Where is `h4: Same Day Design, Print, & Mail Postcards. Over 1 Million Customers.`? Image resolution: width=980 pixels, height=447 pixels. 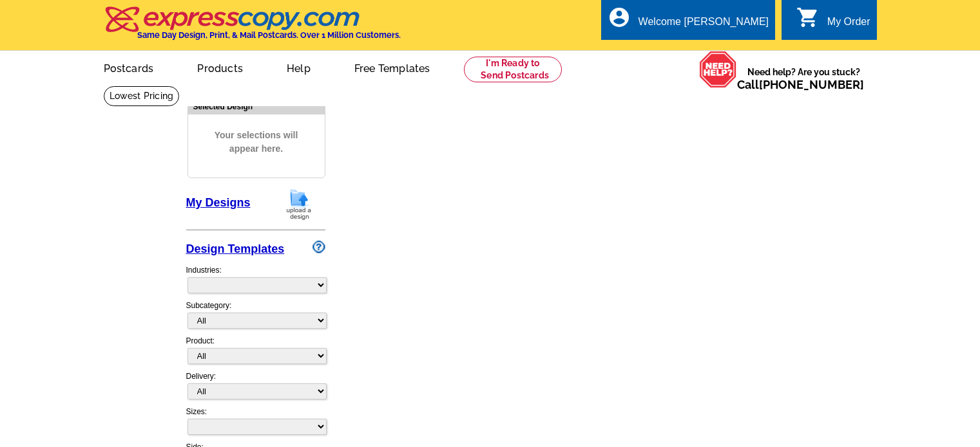
h4: Same Day Design, Print, & Mail Postcards. Over 1 Million Customers. is located at coordinates (268, 35).